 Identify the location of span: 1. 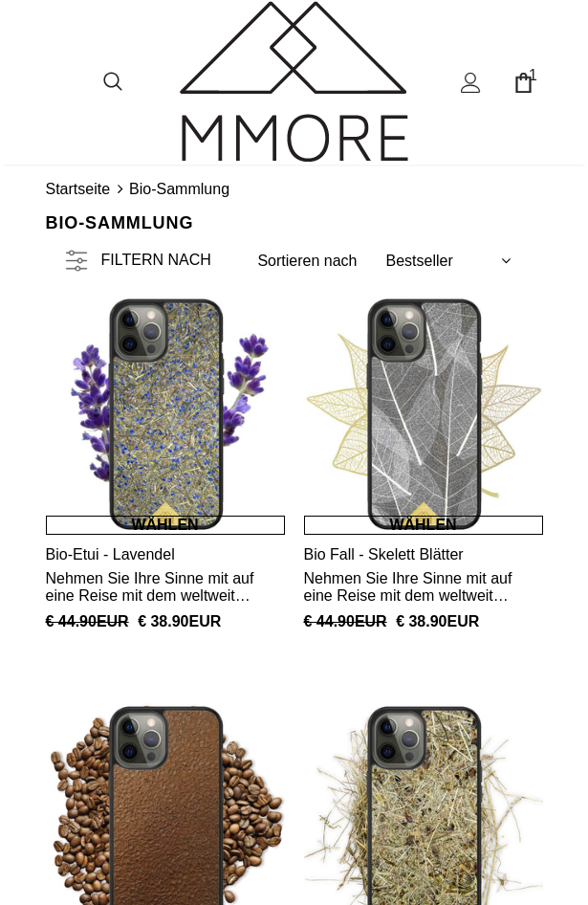
(532, 75).